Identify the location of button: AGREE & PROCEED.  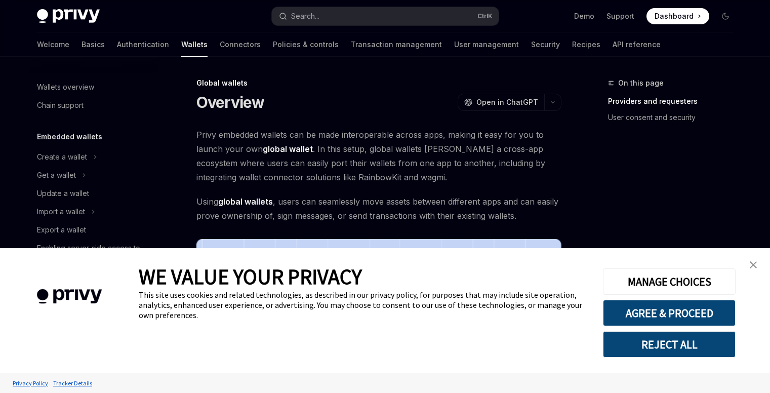
(670, 313).